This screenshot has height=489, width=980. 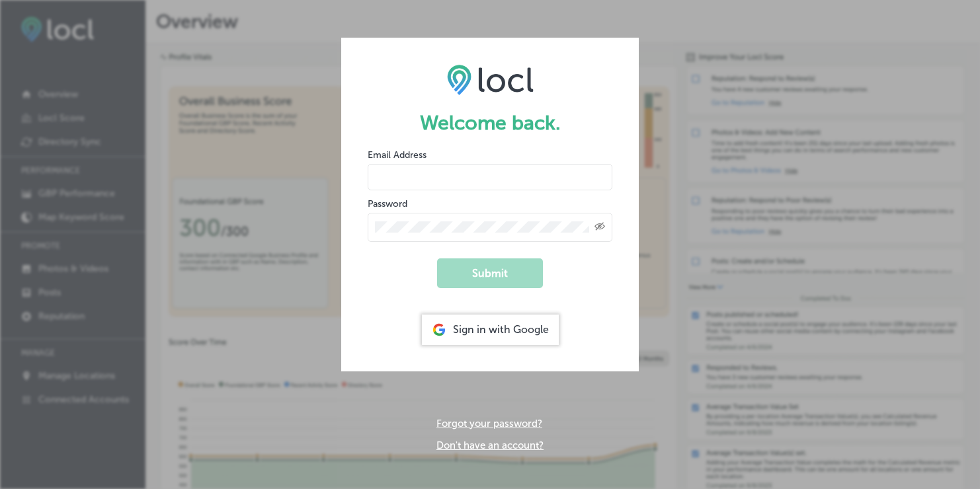 I want to click on label: Email Address, so click(x=397, y=155).